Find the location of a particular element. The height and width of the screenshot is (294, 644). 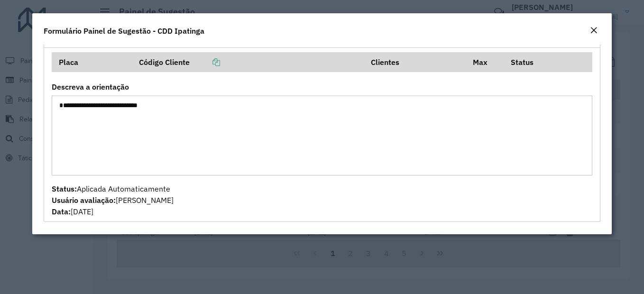

button: Close is located at coordinates (594, 30).